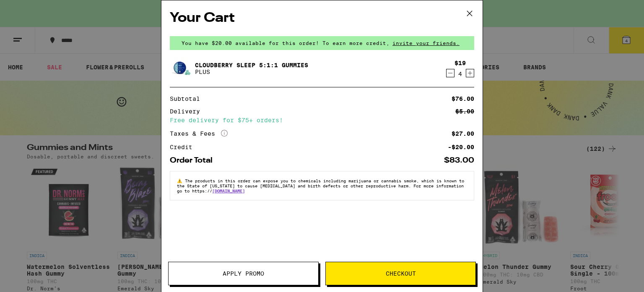 The height and width of the screenshot is (292, 644). Describe the element at coordinates (463, 133) in the screenshot. I see `div: $27.00` at that location.